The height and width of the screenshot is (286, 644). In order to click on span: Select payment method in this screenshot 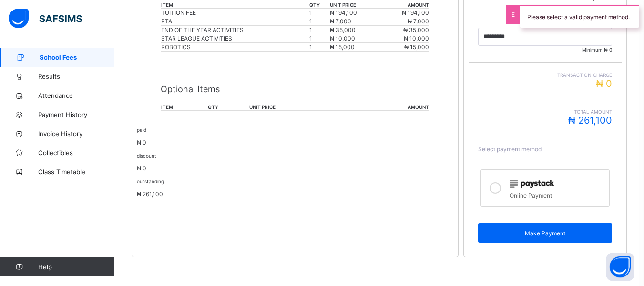, I will do `click(510, 149)`.